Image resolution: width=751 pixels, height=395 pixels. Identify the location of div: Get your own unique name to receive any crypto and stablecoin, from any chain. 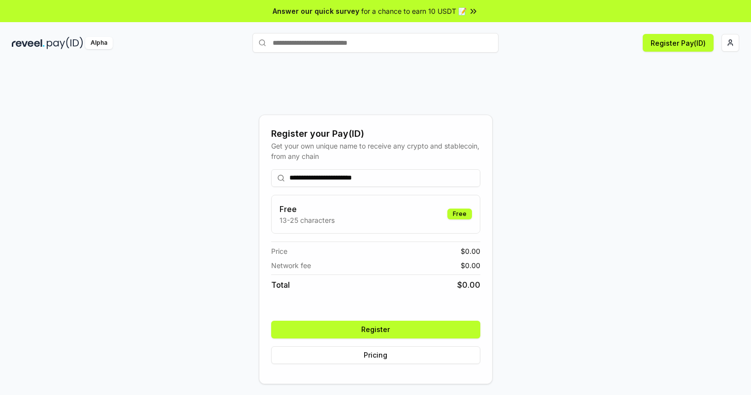
(376, 151).